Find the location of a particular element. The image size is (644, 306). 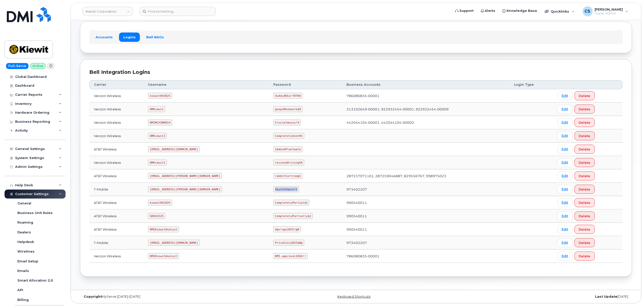

code: S@v!ngs2025!@# is located at coordinates (287, 229).